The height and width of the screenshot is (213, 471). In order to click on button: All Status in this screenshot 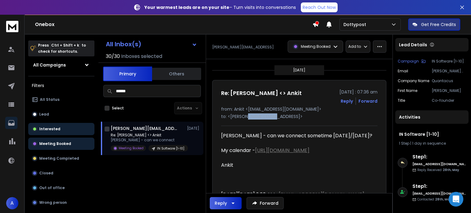, I will do `click(61, 100)`.